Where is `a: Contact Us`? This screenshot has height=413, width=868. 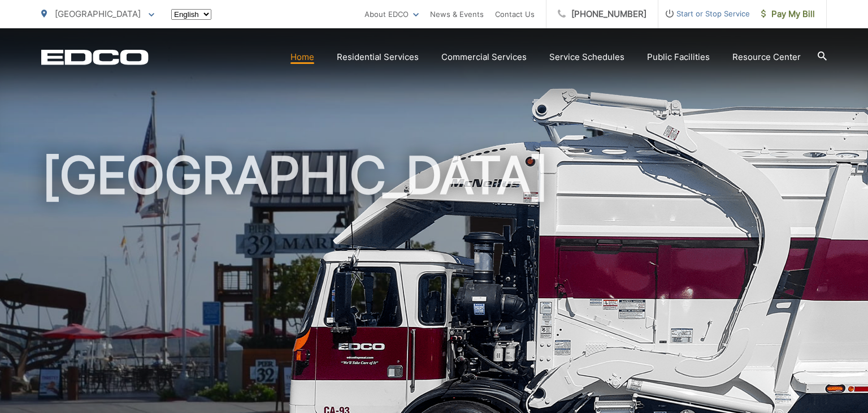 a: Contact Us is located at coordinates (515, 14).